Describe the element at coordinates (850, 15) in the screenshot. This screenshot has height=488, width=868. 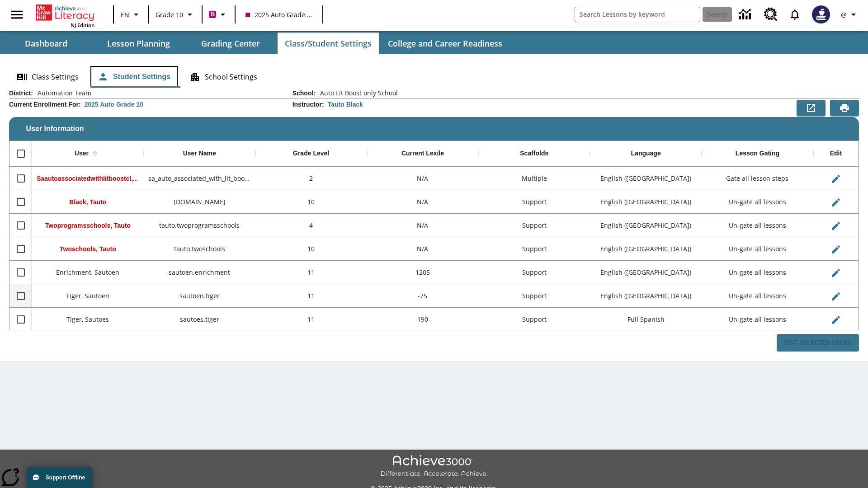
I see `button: Profile/Settings` at that location.